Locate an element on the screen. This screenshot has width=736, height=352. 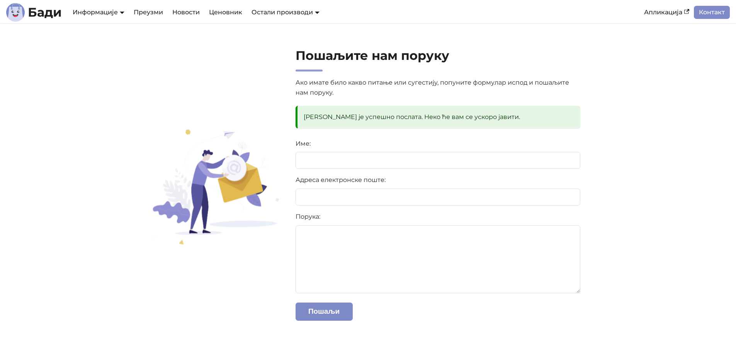
img: Лого is located at coordinates (15, 12).